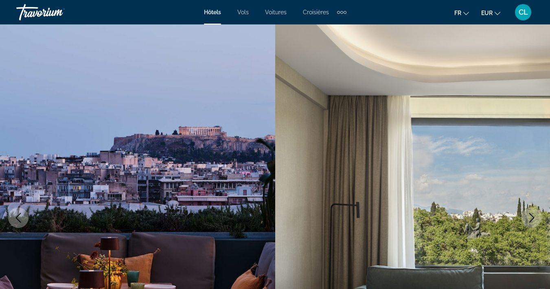 The image size is (550, 289). Describe the element at coordinates (531, 218) in the screenshot. I see `button: Next image` at that location.